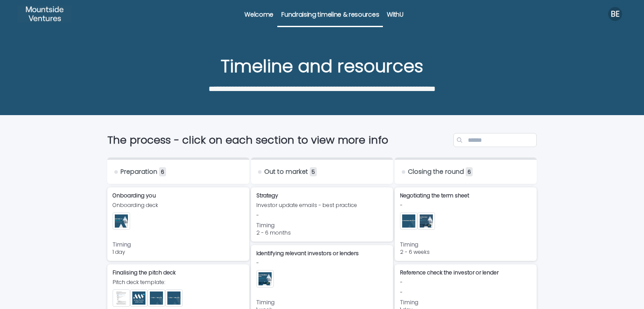  Describe the element at coordinates (178, 196) in the screenshot. I see `p: Onboarding you` at that location.